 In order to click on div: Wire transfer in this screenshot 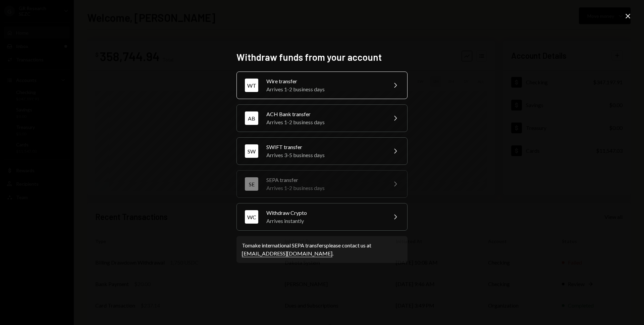, I will do `click(325, 81)`.